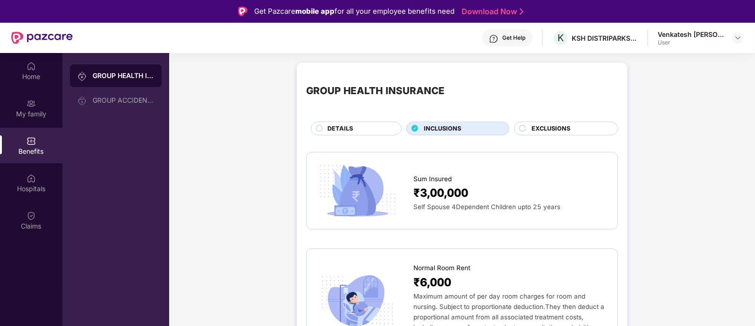  I want to click on span: EXCLUSIONS, so click(551, 129).